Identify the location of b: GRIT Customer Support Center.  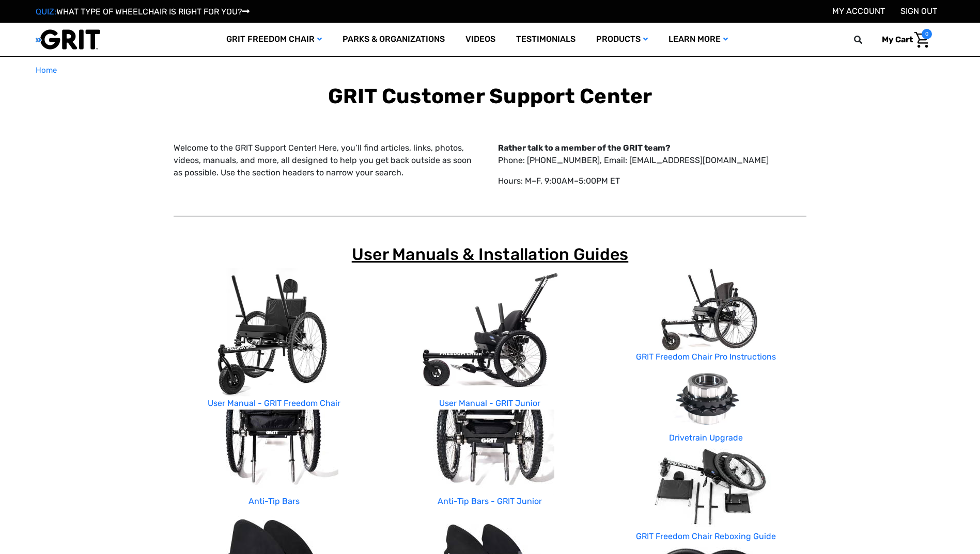
(490, 96).